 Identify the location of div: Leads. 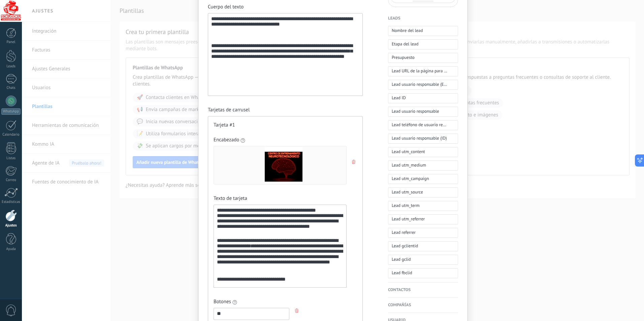
(11, 66).